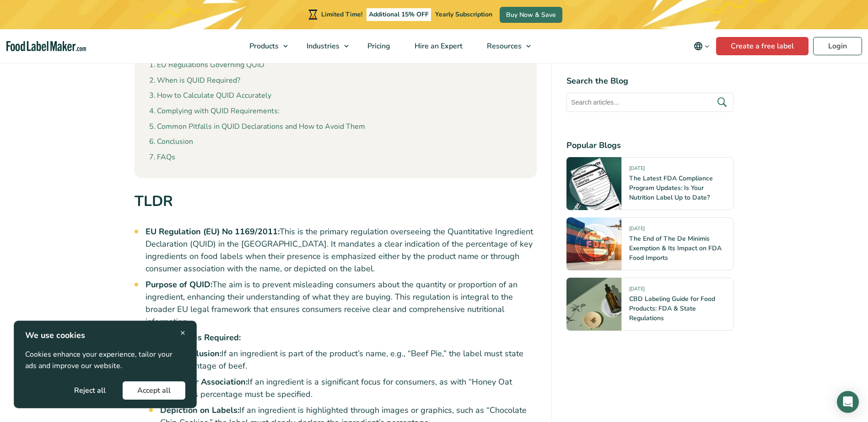  Describe the element at coordinates (503, 47) in the screenshot. I see `span: Resources` at that location.